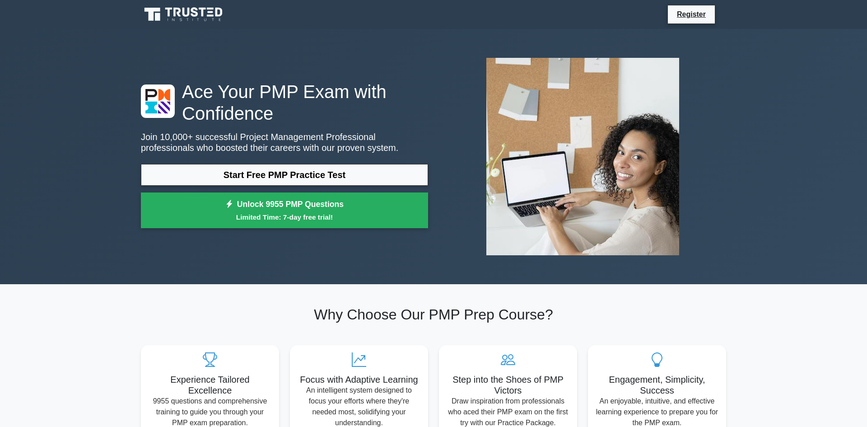  Describe the element at coordinates (359, 379) in the screenshot. I see `h5: Focus with Adaptive Learning` at that location.